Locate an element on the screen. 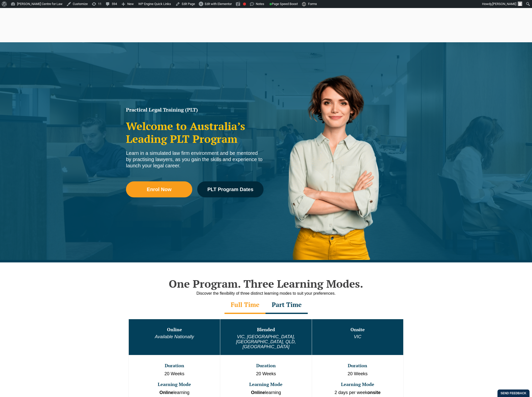 The image size is (532, 397). span: Edit with Elementor is located at coordinates (218, 4).